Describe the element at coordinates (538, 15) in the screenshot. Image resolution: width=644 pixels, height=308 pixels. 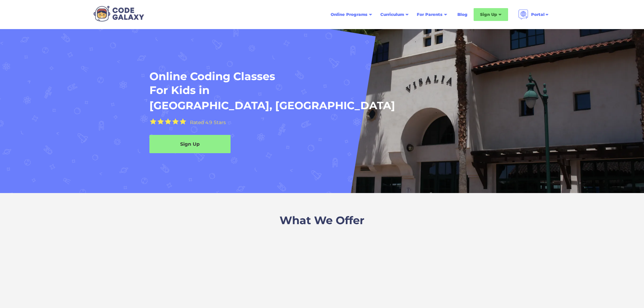
I see `div: Portal` at that location.